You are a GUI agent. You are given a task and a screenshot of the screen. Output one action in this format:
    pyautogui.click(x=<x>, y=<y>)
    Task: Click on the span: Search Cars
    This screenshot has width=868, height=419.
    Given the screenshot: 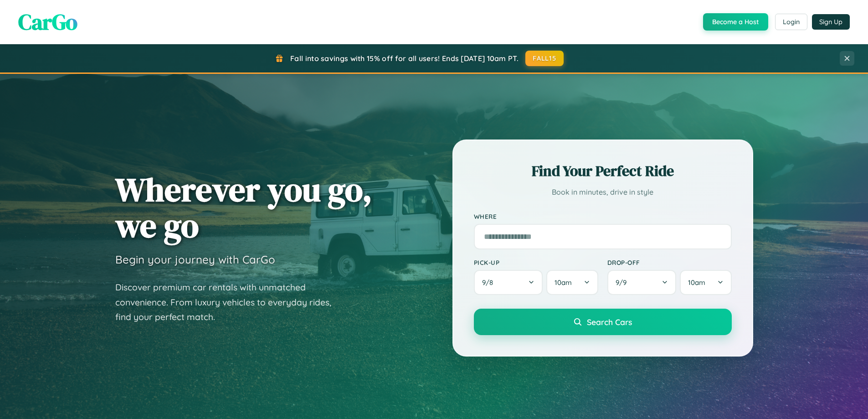 What is the action you would take?
    pyautogui.click(x=609, y=322)
    